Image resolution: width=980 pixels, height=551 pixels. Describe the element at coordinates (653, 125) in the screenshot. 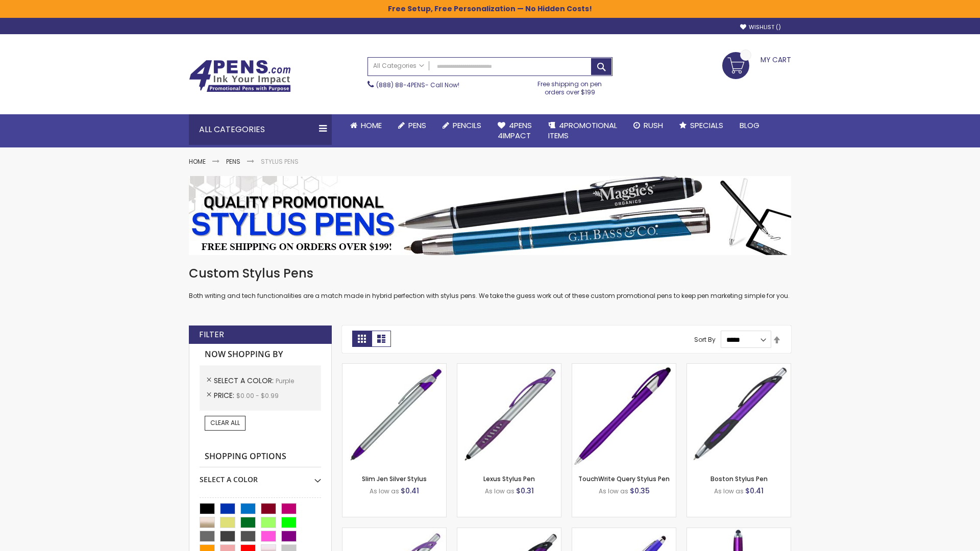

I see `span: Rush` at that location.